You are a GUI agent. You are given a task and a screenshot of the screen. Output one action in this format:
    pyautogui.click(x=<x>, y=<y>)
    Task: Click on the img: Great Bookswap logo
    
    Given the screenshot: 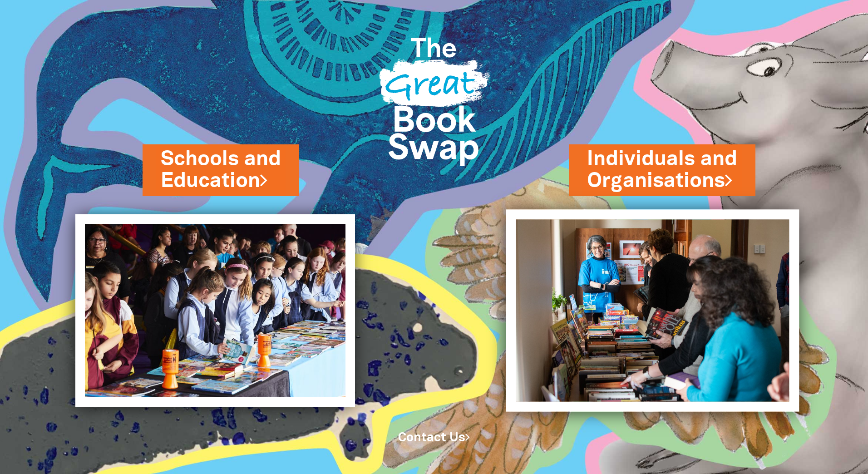 What is the action you would take?
    pyautogui.click(x=434, y=97)
    